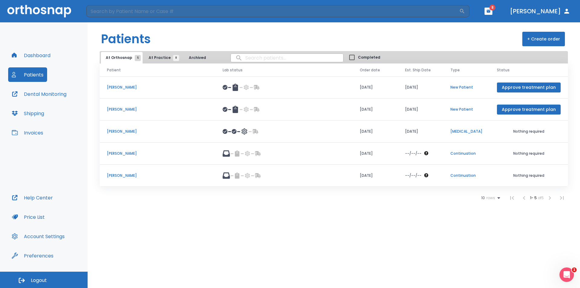 The height and width of the screenshot is (288, 580). What do you see at coordinates (370, 70) in the screenshot?
I see `span: Order date` at bounding box center [370, 70].